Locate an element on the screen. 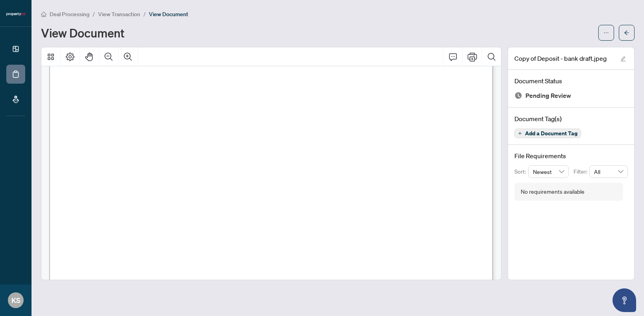  span: View Document is located at coordinates (169, 14).